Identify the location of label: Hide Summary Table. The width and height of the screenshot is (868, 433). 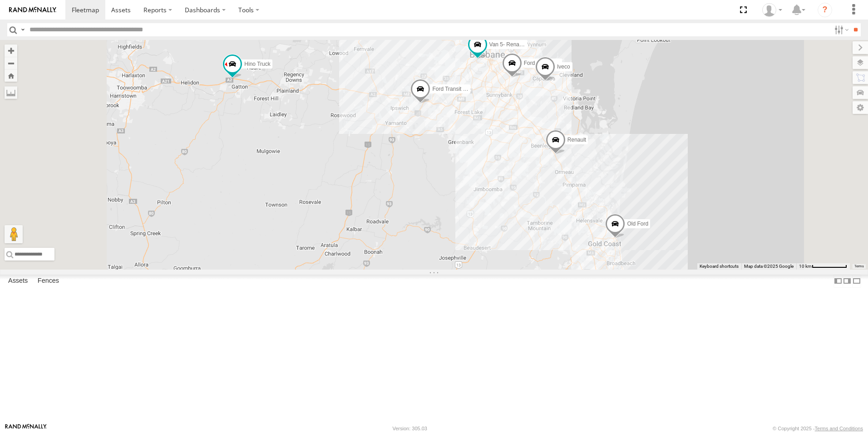
(857, 281).